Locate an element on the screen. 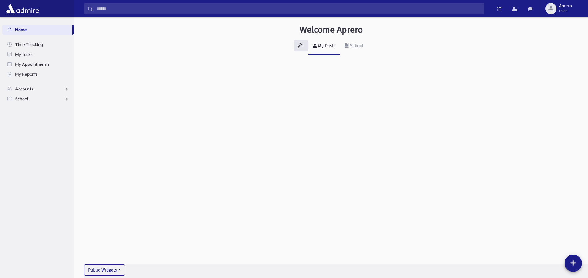 Image resolution: width=588 pixels, height=278 pixels. span: My Reports is located at coordinates (26, 74).